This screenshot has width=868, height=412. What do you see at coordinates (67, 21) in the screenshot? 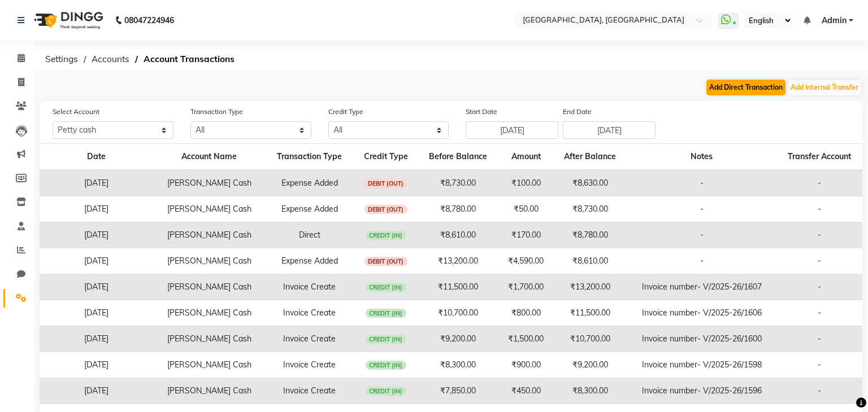
I see `img: logo` at bounding box center [67, 21].